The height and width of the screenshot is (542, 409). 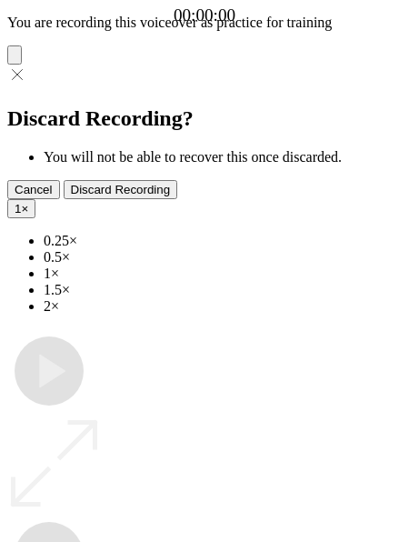 What do you see at coordinates (223, 257) in the screenshot?
I see `li: 0.5×` at bounding box center [223, 257].